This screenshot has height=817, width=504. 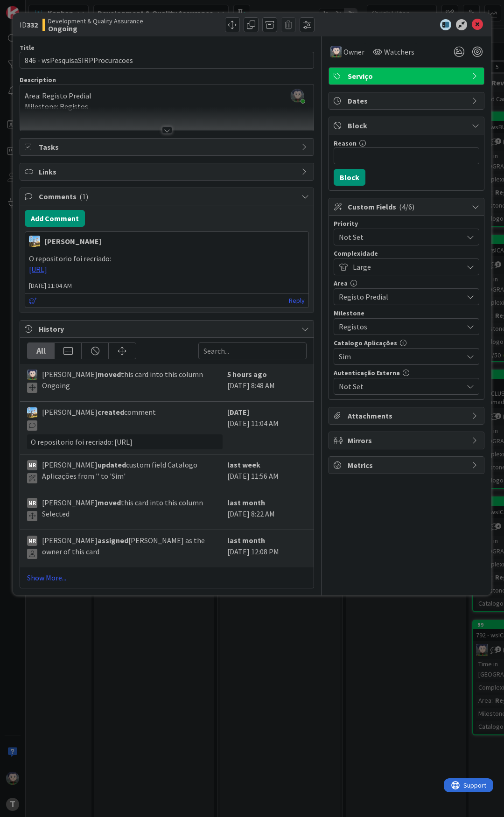 I want to click on b: last week, so click(x=244, y=465).